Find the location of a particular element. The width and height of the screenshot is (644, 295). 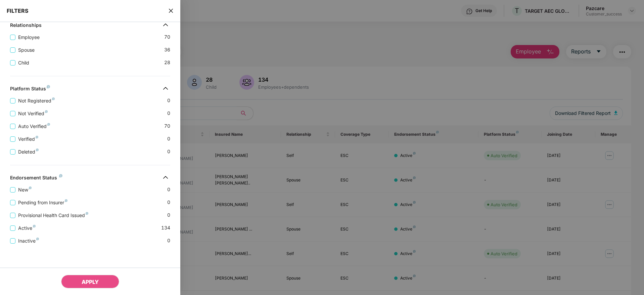

span: Spouse is located at coordinates (26, 50).